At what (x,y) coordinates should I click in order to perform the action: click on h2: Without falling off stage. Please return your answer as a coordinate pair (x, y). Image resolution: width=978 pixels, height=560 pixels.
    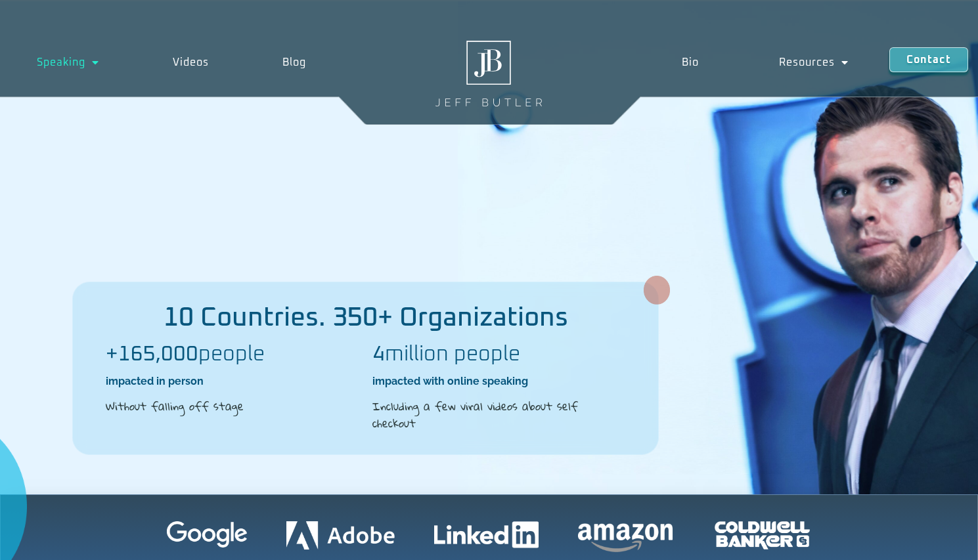
    Looking at the image, I should click on (232, 406).